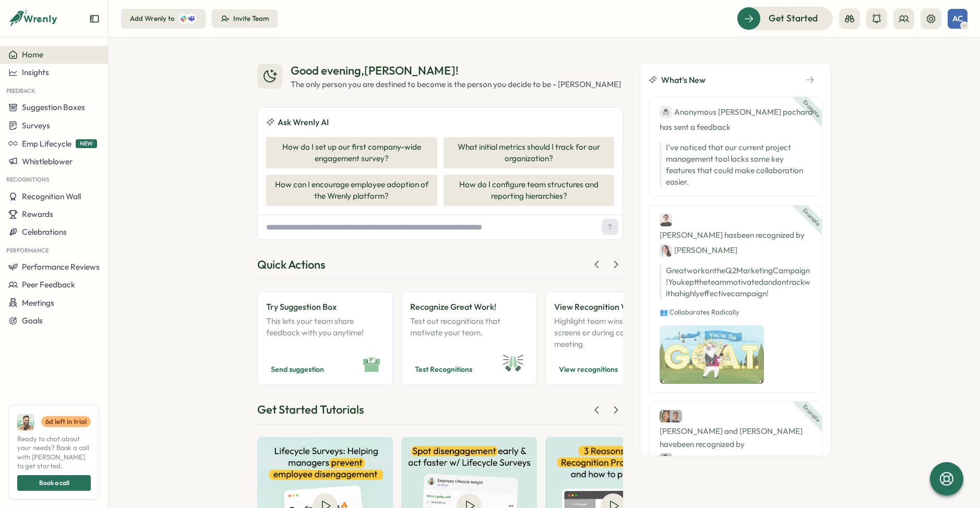 This screenshot has width=980, height=508. Describe the element at coordinates (66, 422) in the screenshot. I see `a: 6d left in trial` at that location.